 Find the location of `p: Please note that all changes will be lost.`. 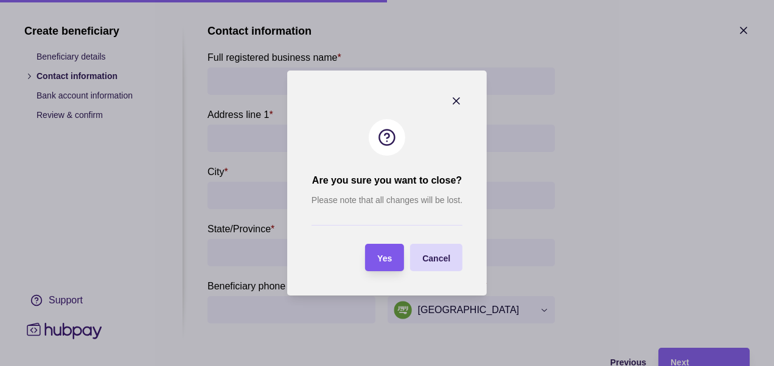

p: Please note that all changes will be lost. is located at coordinates (387, 200).